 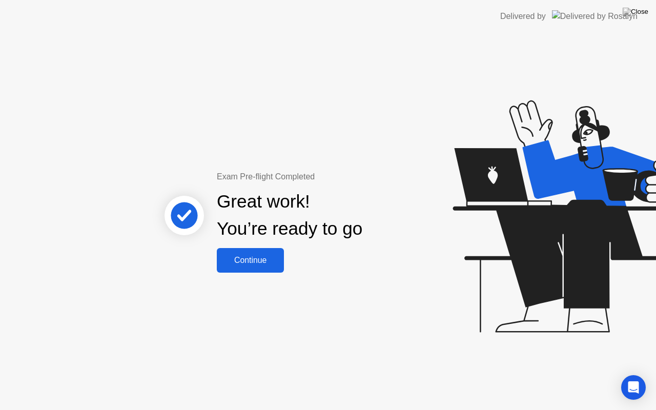 I want to click on img: Close, so click(x=636, y=12).